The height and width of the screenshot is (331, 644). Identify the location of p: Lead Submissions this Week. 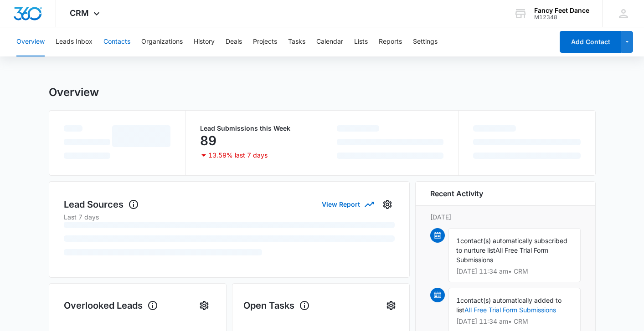
(253, 128).